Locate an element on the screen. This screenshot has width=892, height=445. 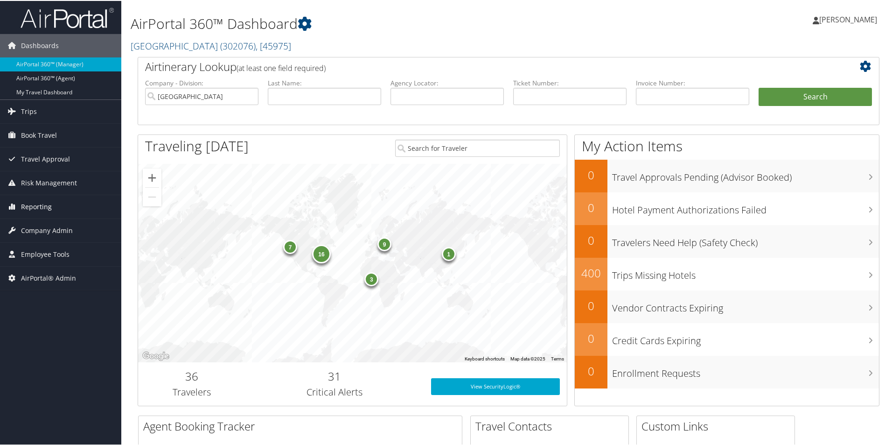
h3: Credit Cards Expiring is located at coordinates (746, 337).